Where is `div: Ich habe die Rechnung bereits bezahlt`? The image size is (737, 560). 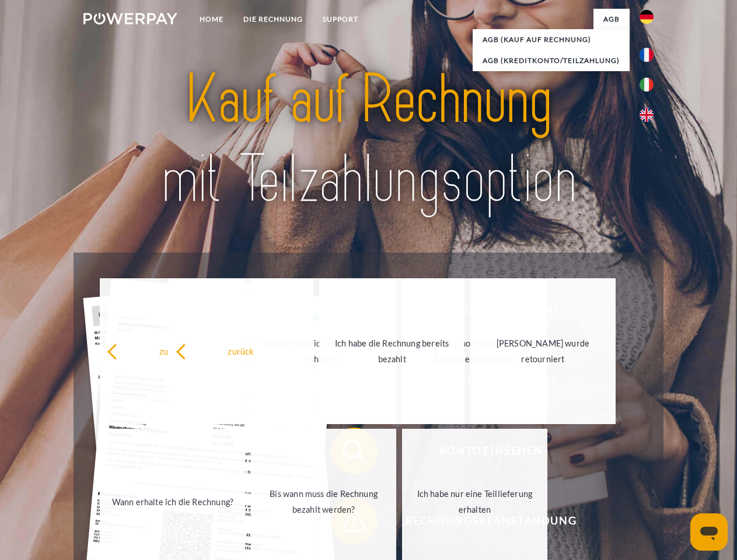 div: Ich habe die Rechnung bereits bezahlt is located at coordinates (392, 351).